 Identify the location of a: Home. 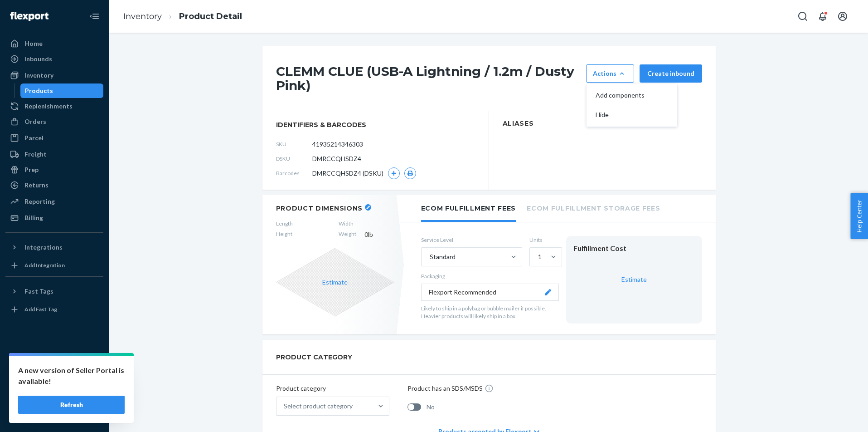
(55, 43).